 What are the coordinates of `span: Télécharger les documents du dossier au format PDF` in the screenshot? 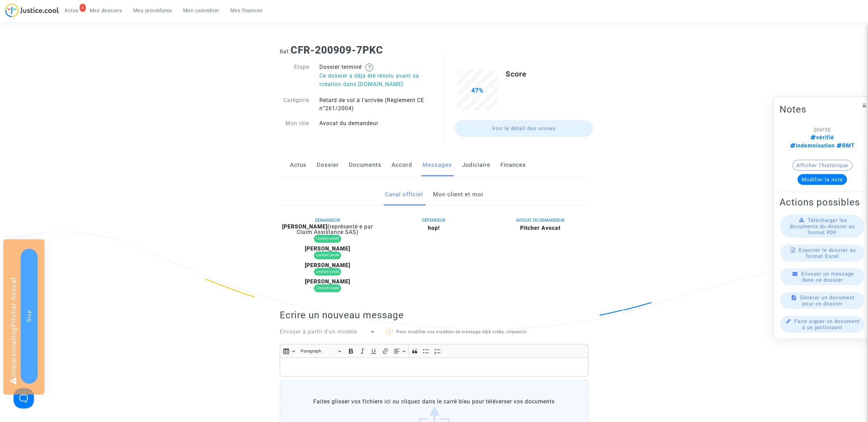 It's located at (822, 226).